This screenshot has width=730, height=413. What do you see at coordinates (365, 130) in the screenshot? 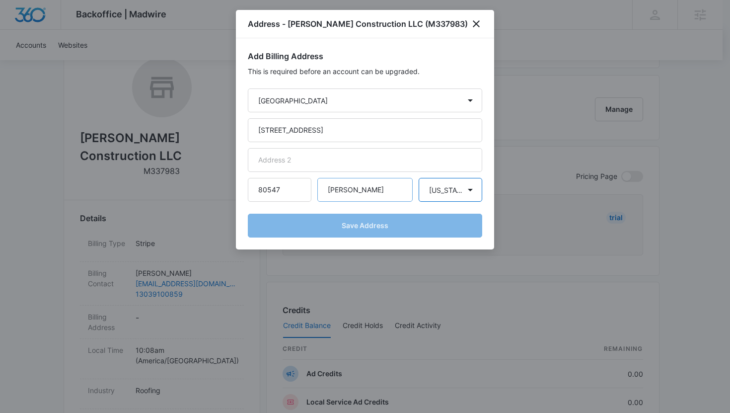
I see `input: Address 1` at bounding box center [365, 130].